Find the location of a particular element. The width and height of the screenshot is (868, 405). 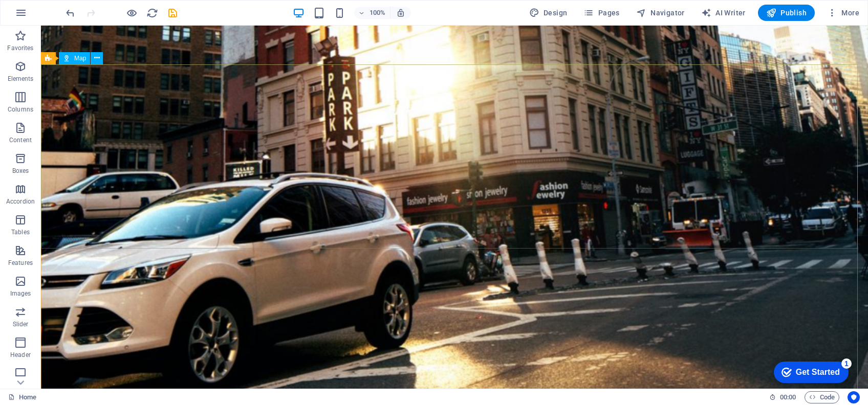

button: Design is located at coordinates (548, 13).